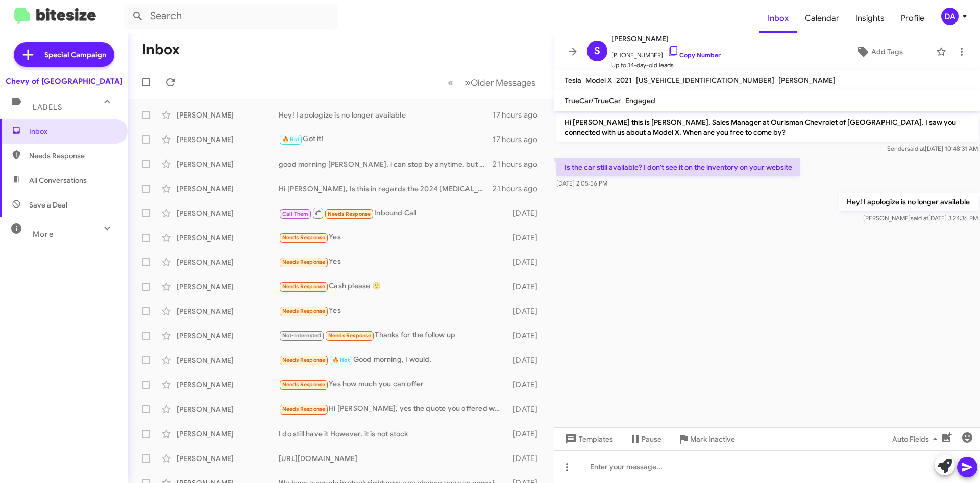 Image resolution: width=980 pixels, height=483 pixels. What do you see at coordinates (393, 384) in the screenshot?
I see `div: Yes how much you can offer` at bounding box center [393, 384].